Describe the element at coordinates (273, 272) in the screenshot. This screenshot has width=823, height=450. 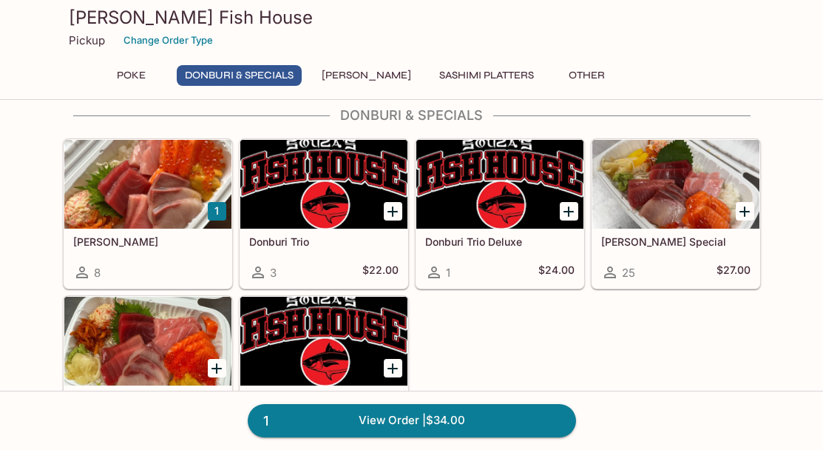
I see `span: 3` at that location.